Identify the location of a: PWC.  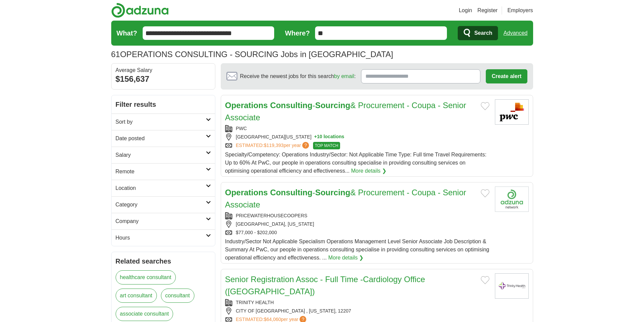
(242, 129).